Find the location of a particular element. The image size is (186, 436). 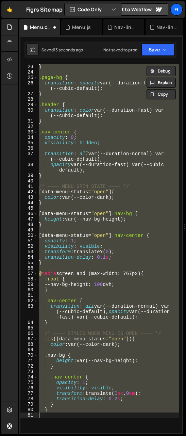

div: 70 is located at coordinates (29, 355).